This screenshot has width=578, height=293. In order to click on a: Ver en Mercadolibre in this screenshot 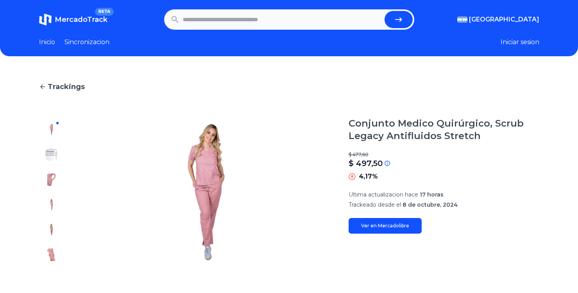, I will do `click(385, 226)`.